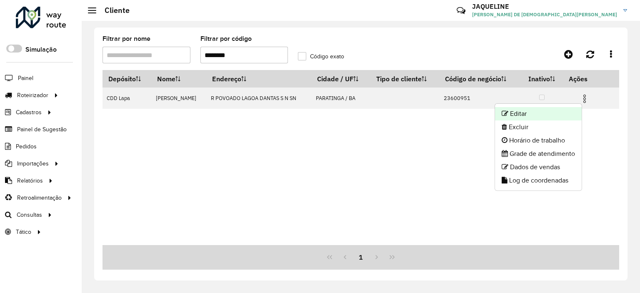  I want to click on span: Tático, so click(23, 232).